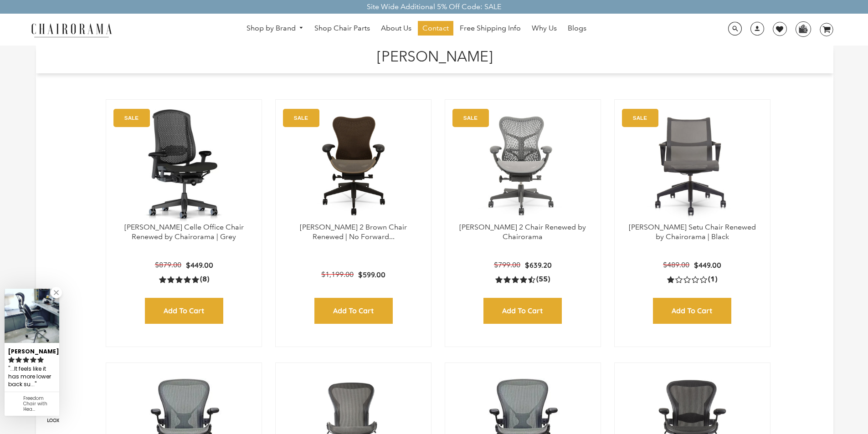  I want to click on div: 5.0 rating (8 votes), so click(184, 279).